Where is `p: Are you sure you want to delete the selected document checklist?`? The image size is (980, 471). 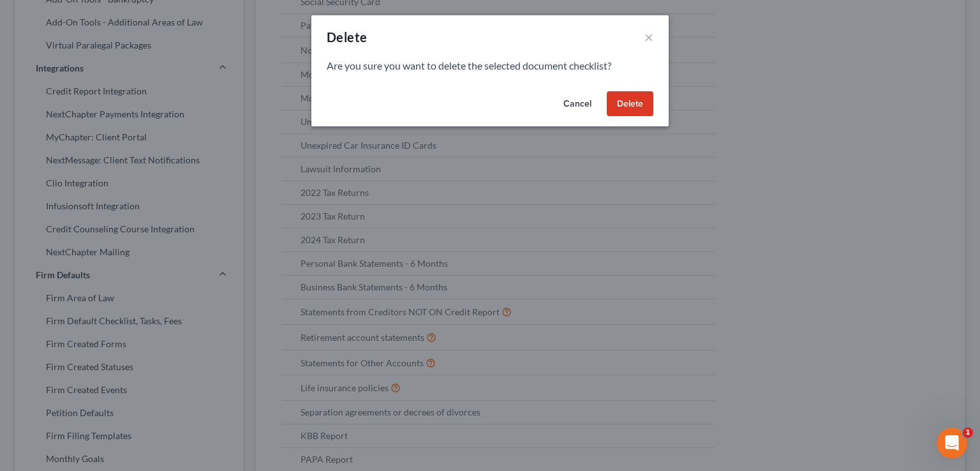 p: Are you sure you want to delete the selected document checklist? is located at coordinates (490, 66).